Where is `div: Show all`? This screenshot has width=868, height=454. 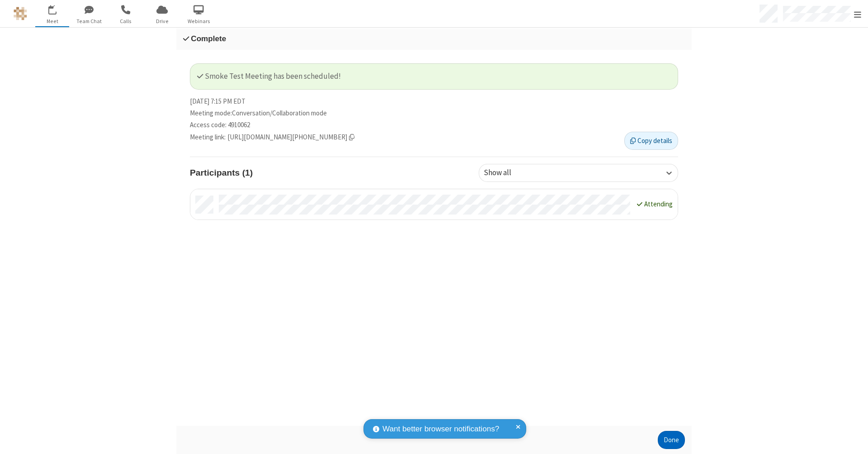 div: Show all is located at coordinates (505, 173).